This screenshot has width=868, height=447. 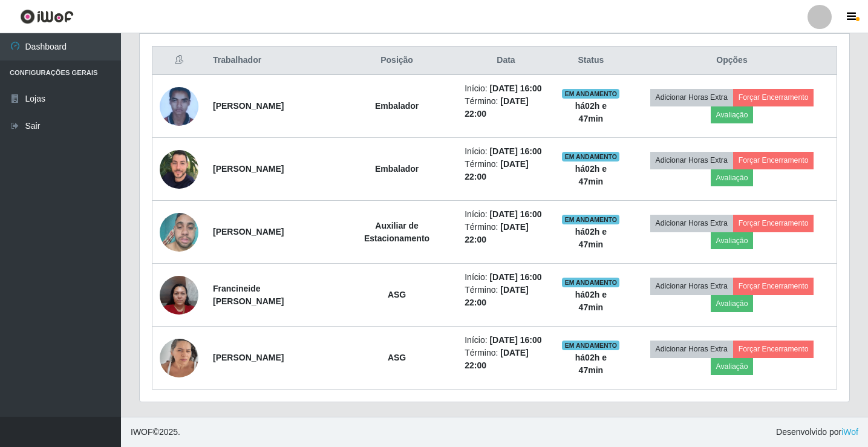 I want to click on img: 1748551724527.jpeg, so click(x=179, y=232).